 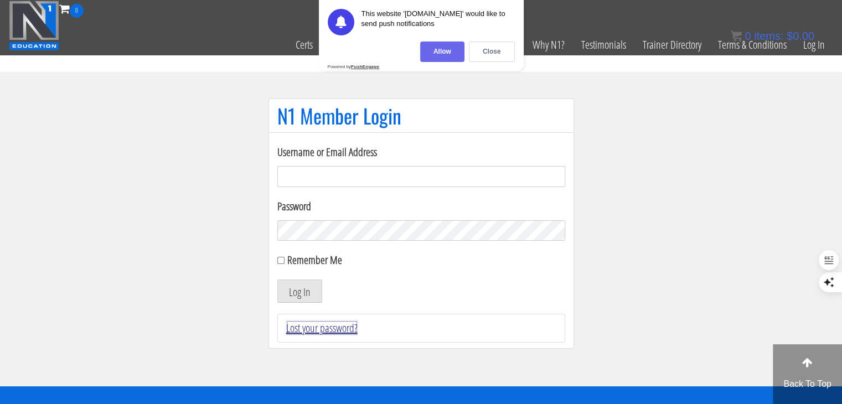 What do you see at coordinates (304, 45) in the screenshot?
I see `a: Certs` at bounding box center [304, 45].